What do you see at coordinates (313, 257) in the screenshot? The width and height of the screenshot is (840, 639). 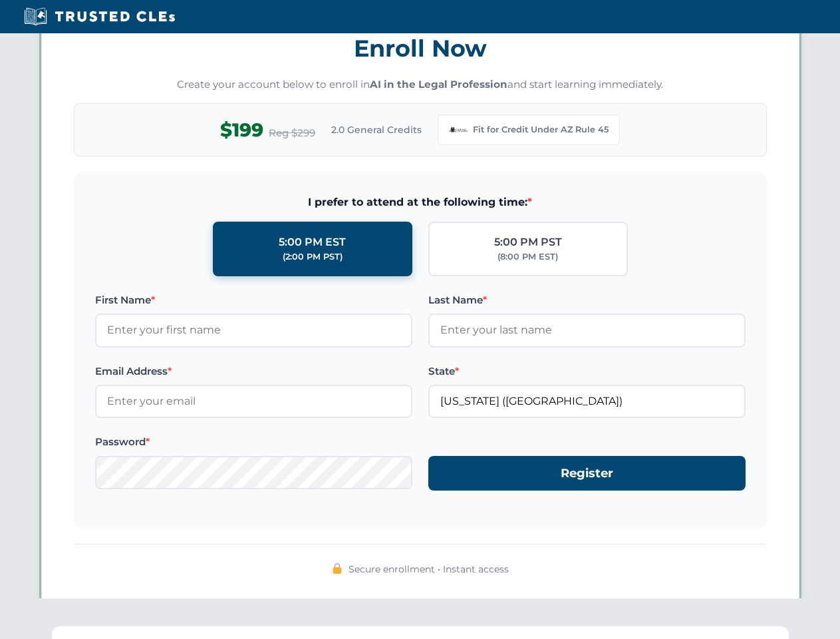 I see `div: (2:00 PM PST)` at bounding box center [313, 257].